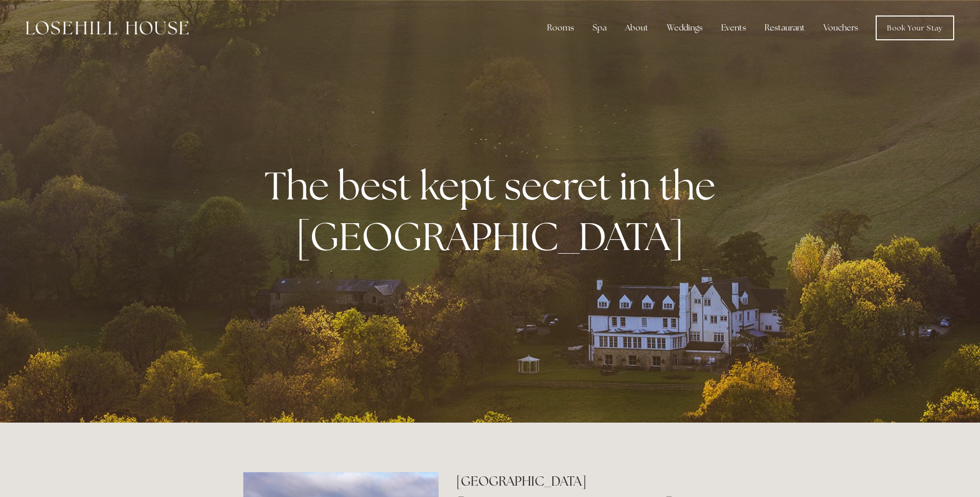 This screenshot has width=980, height=497. I want to click on div: Rooms, so click(561, 28).